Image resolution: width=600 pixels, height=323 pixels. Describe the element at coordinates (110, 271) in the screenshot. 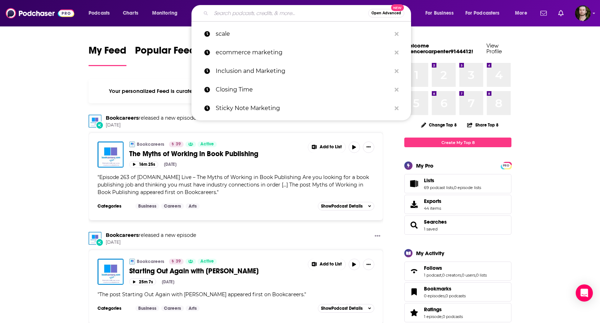

I see `a: Starting Out Again with Lucy Melville` at that location.